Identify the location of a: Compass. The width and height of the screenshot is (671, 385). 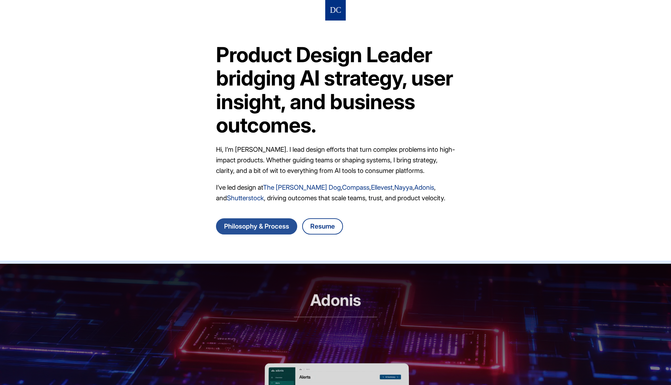
(356, 187).